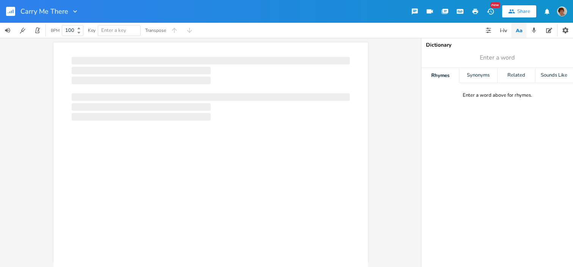 Image resolution: width=573 pixels, height=267 pixels. I want to click on div: Transpose, so click(155, 30).